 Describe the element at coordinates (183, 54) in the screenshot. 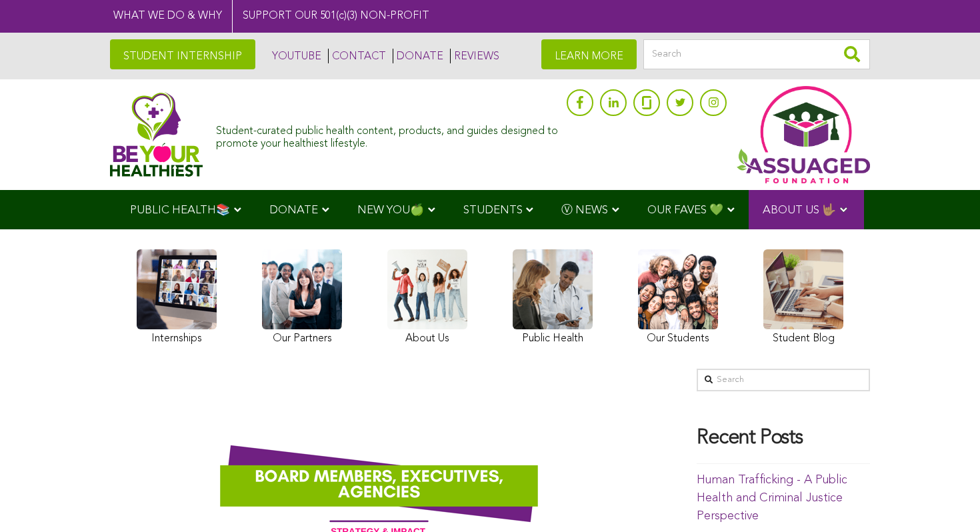

I see `a: STUDENT INTERNSHIP` at that location.